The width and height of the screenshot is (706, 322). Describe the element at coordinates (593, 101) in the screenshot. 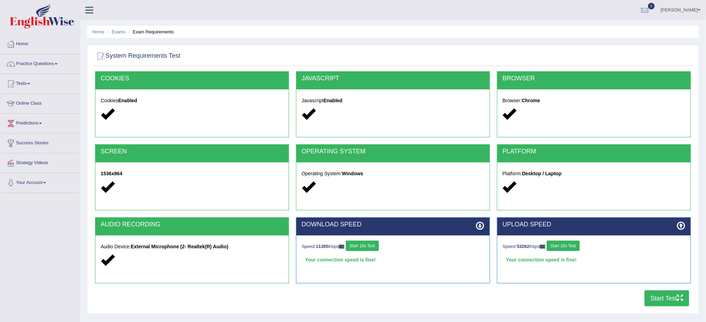

I see `h5: Browser:` at that location.